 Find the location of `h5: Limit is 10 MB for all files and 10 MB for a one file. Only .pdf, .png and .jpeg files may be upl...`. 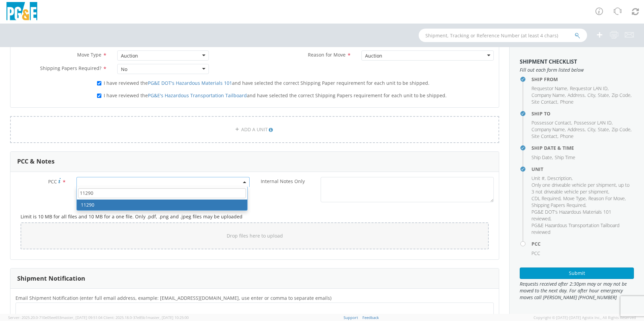

h5: Limit is 10 MB for all files and 10 MB for a one file. Only .pdf, .png and .jpeg files may be upl... is located at coordinates (255, 217).